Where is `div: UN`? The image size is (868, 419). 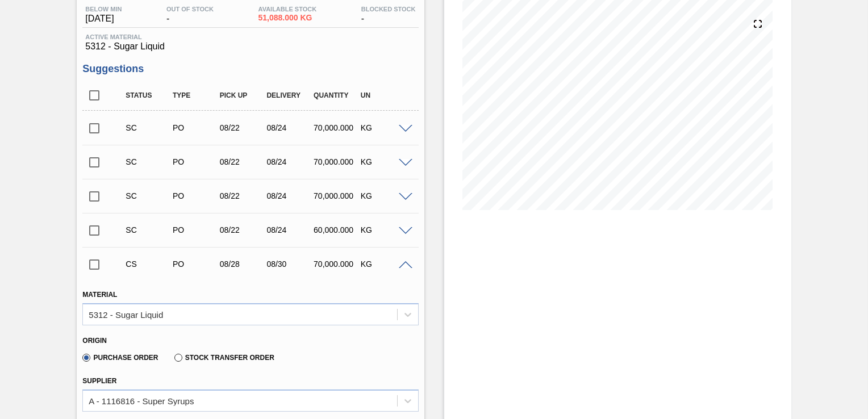 div: UN is located at coordinates (383, 96).